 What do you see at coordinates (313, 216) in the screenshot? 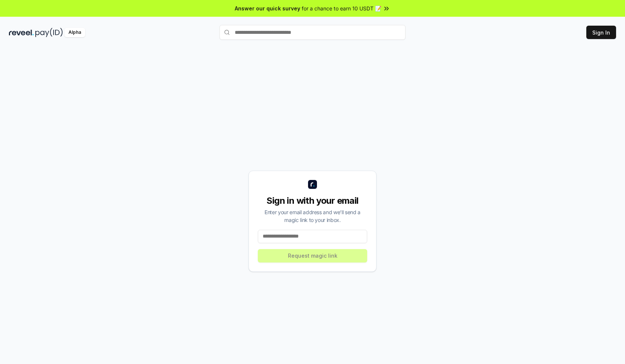
I see `div: Enter your email address and we’ll send a magic link to your inbox.` at bounding box center [313, 216].